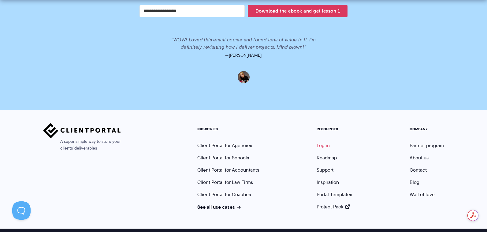 This screenshot has width=487, height=232. Describe the element at coordinates (225, 145) in the screenshot. I see `a: Client Portal for Agencies` at that location.